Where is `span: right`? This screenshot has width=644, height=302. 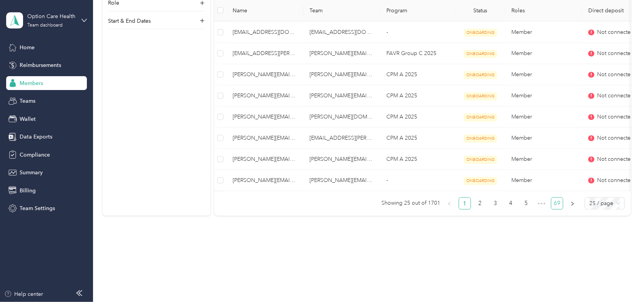
span: right is located at coordinates (572, 203).